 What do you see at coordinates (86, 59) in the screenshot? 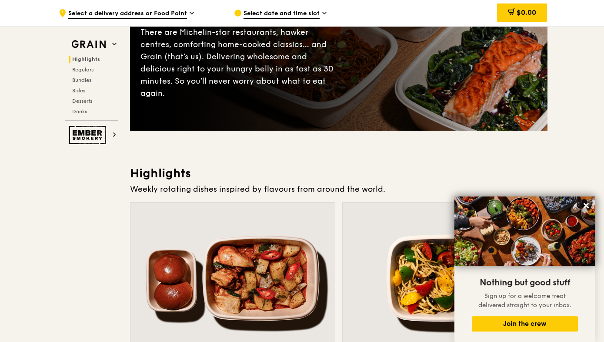
I see `span: Highlights` at bounding box center [86, 59].